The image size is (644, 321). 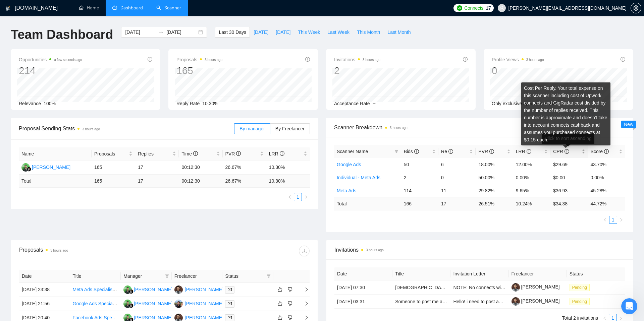 I want to click on button: This Week, so click(x=309, y=32).